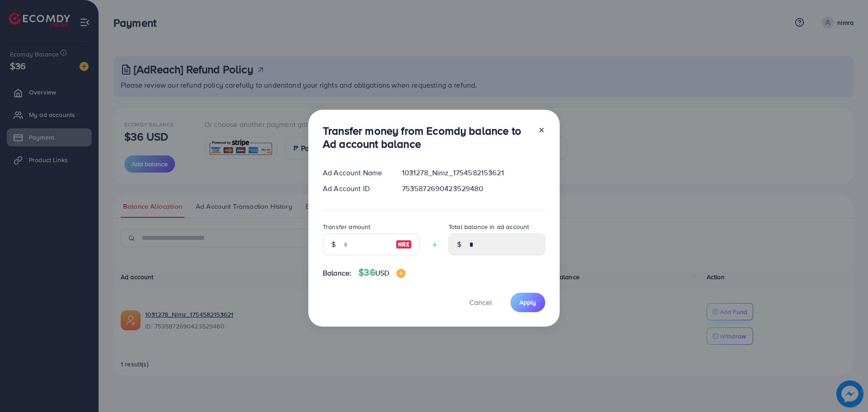  What do you see at coordinates (427, 137) in the screenshot?
I see `h3: Transfer money from Ecomdy balance to Ad account balance` at bounding box center [427, 137].